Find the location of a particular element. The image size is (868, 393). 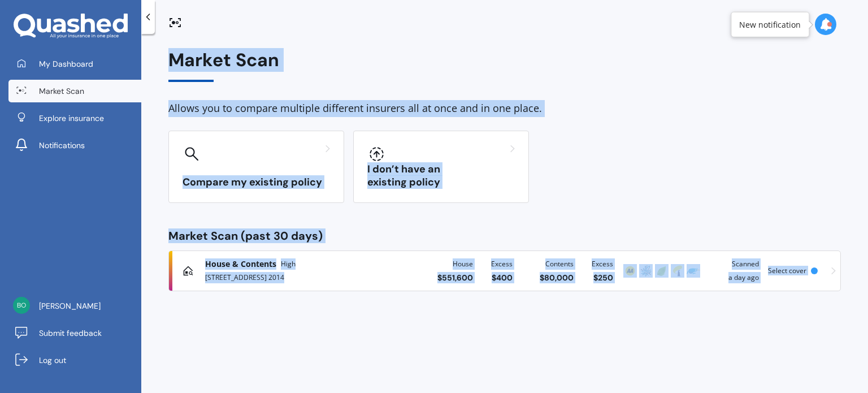

span: Explore insurance is located at coordinates (71, 118).